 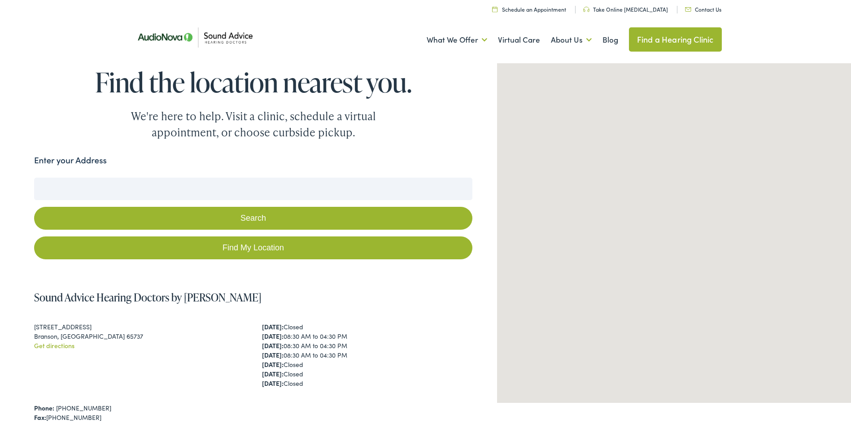 What do you see at coordinates (40, 417) in the screenshot?
I see `strong: Fax:` at bounding box center [40, 417].